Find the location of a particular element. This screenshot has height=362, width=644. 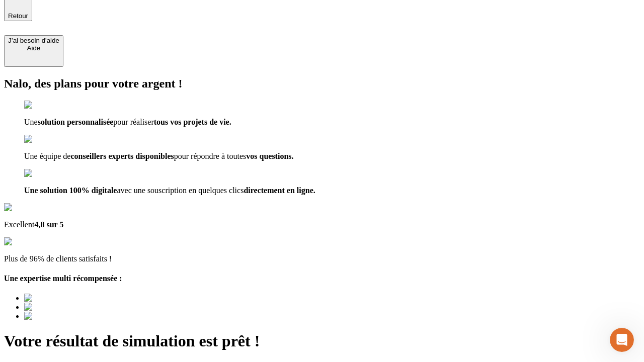

span: tous vos projets de vie. is located at coordinates (193, 122).